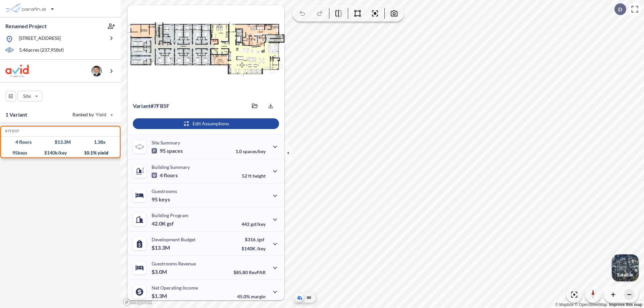 The image size is (644, 308). What do you see at coordinates (18, 70) in the screenshot?
I see `img: BrandImage` at bounding box center [18, 70].